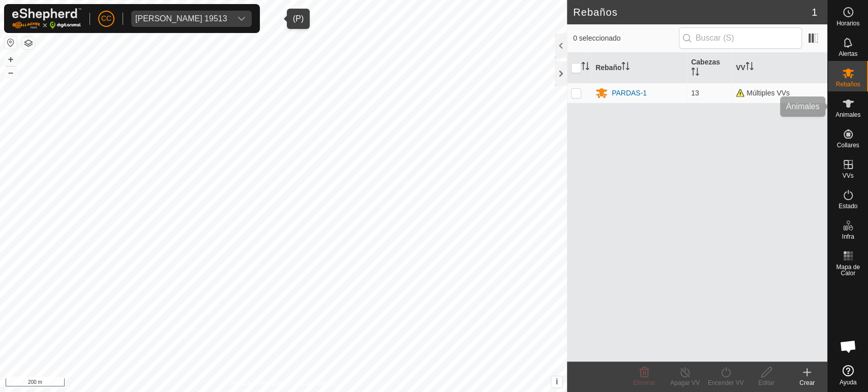 The height and width of the screenshot is (392, 868). Describe the element at coordinates (848, 115) in the screenshot. I see `span: Animales` at that location.